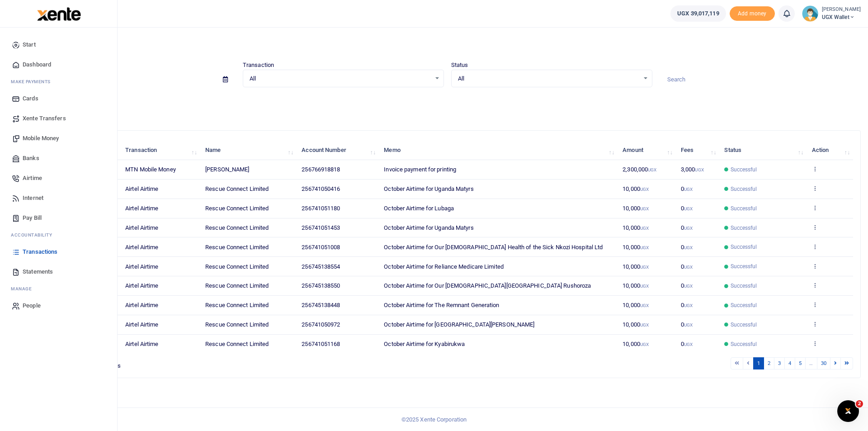 This screenshot has height=431, width=868. I want to click on th: Fees: activate to sort column ascending, so click(697, 150).